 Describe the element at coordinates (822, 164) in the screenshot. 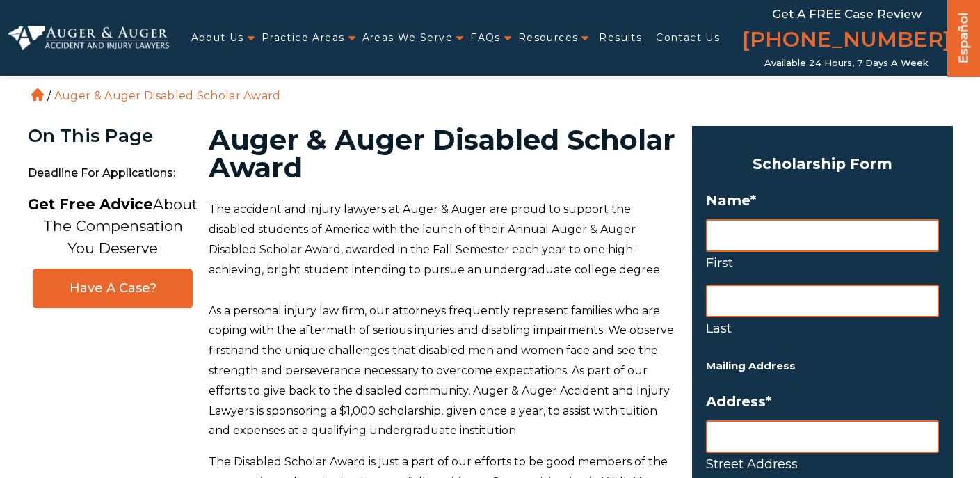

I see `h3: Scholarship Form` at that location.